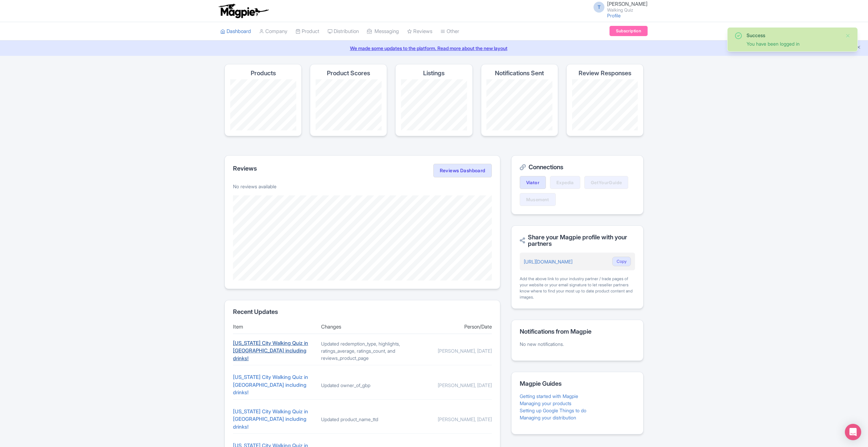 Image resolution: width=868 pixels, height=447 pixels. Describe the element at coordinates (859, 48) in the screenshot. I see `button: Close announcement` at that location.